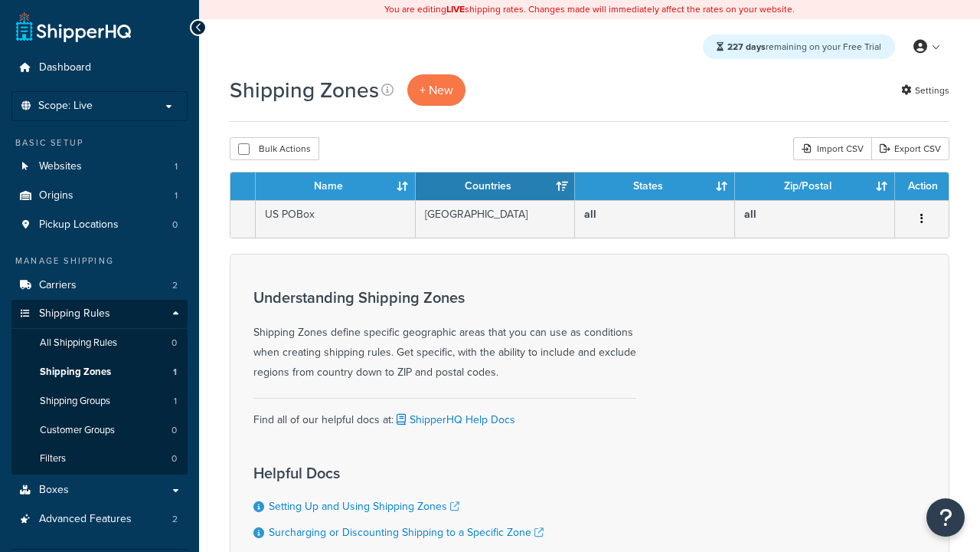 This screenshot has height=552, width=980. What do you see at coordinates (455, 10) in the screenshot?
I see `b: LIVE` at bounding box center [455, 10].